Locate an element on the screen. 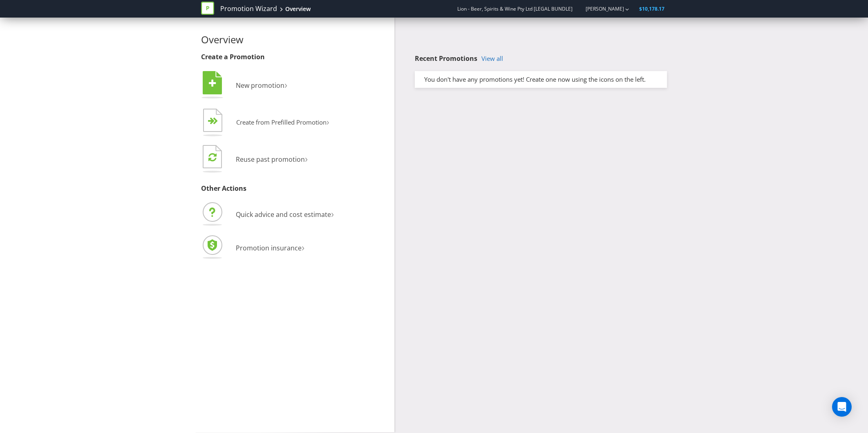 The image size is (868, 433). a: Quick advice and cost estimate› is located at coordinates (267, 215).